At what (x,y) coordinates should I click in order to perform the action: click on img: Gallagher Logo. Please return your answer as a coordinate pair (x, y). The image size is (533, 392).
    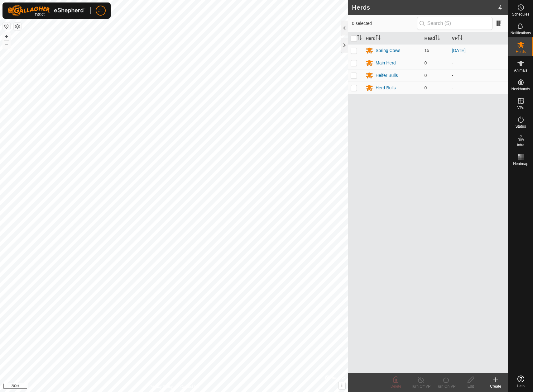
    Looking at the image, I should click on (46, 10).